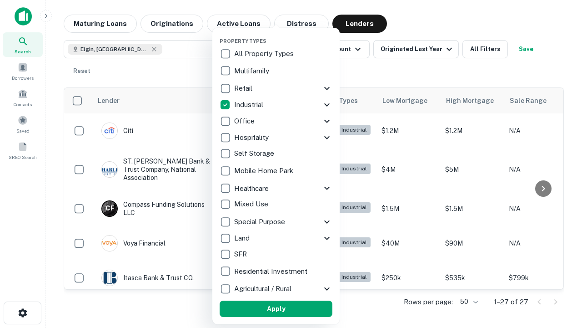 The height and width of the screenshot is (328, 582). I want to click on div: Industrial, so click(276, 105).